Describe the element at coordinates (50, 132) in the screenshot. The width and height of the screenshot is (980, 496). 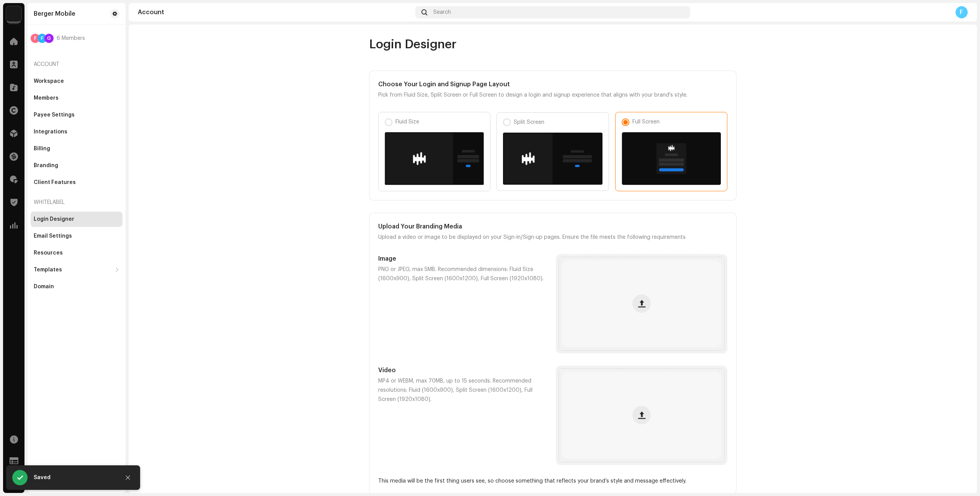
I see `div: Integrations` at that location.